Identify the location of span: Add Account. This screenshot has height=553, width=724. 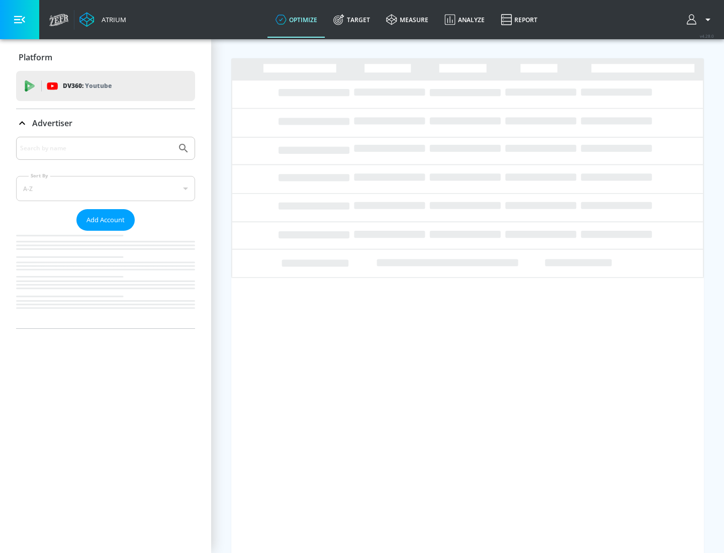
(106, 220).